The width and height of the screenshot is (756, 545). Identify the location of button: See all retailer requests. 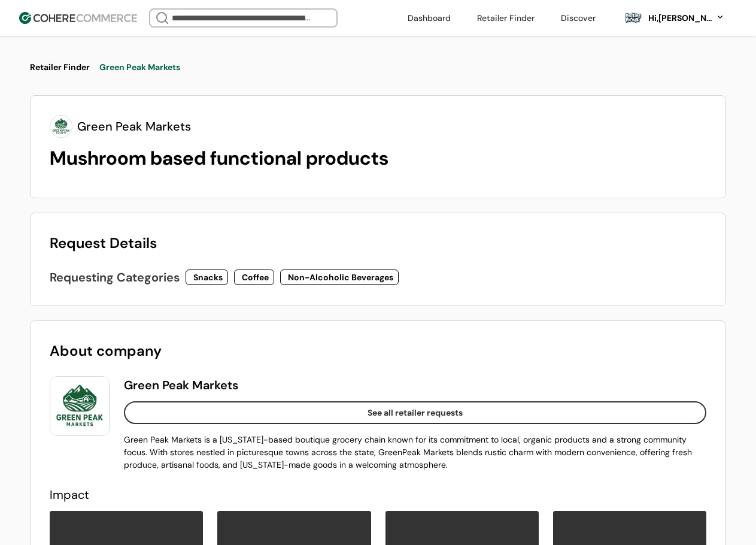
(415, 413).